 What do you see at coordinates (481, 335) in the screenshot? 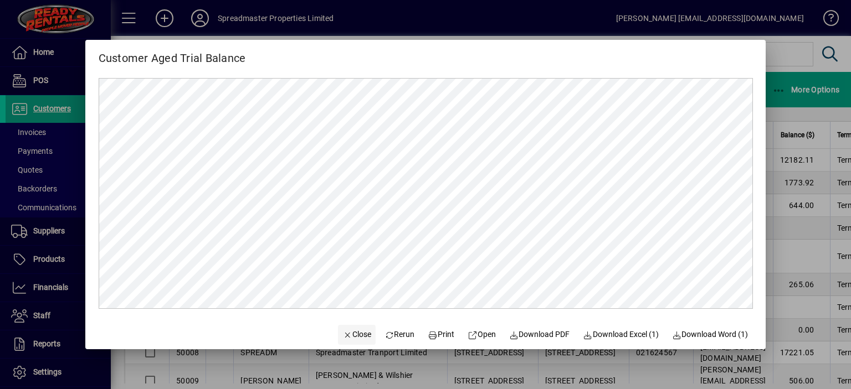
I see `span: Open` at bounding box center [481, 335].